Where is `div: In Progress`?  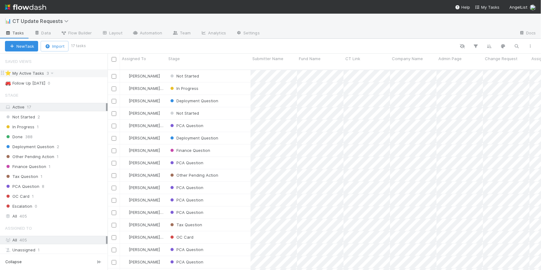
div: In Progress is located at coordinates (184, 88).